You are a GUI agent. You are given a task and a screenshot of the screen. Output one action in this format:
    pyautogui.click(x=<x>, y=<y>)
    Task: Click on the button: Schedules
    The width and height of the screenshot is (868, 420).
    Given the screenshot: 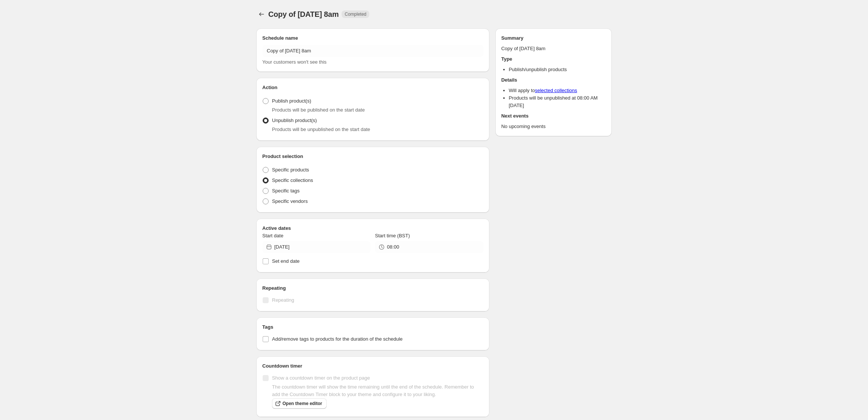 What is the action you would take?
    pyautogui.click(x=262, y=14)
    